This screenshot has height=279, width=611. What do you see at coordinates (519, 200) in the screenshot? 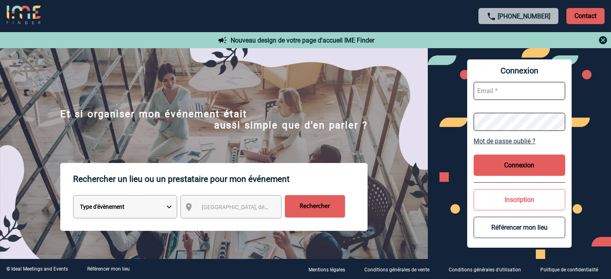
I see `button: Inscription` at bounding box center [519, 200].